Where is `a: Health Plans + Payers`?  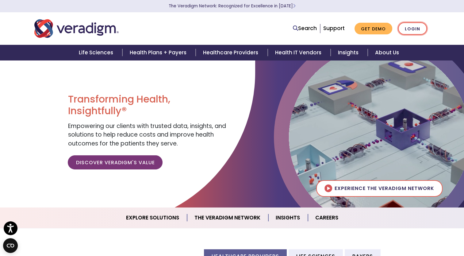 a: Health Plans + Payers is located at coordinates (159, 52).